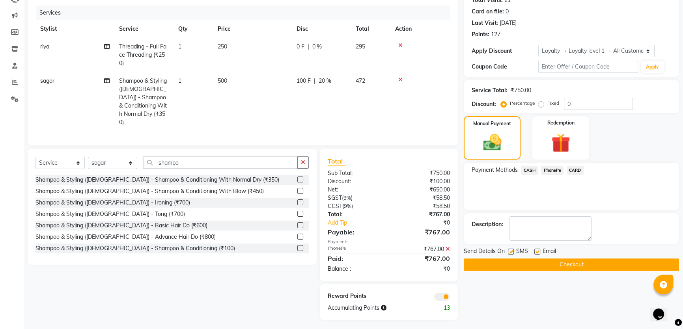  Describe the element at coordinates (246, 13) in the screenshot. I see `div: Services` at that location.